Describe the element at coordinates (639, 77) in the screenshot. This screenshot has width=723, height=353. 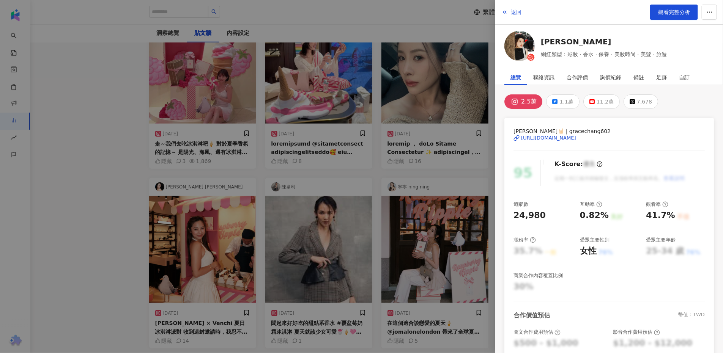
I see `div: 備註` at that location.